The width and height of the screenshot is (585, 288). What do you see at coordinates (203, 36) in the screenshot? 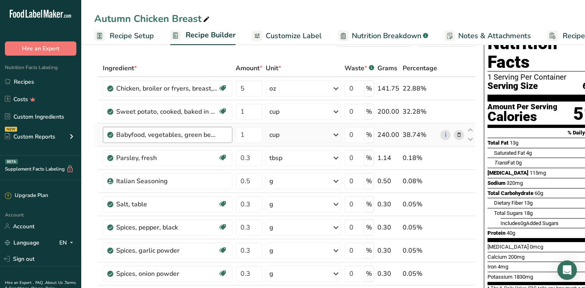
I see `a: Recipe Builder` at bounding box center [203, 36].